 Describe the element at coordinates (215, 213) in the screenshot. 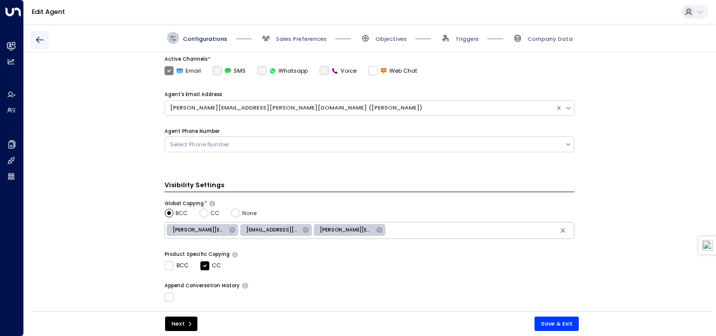

I see `span: CC` at that location.